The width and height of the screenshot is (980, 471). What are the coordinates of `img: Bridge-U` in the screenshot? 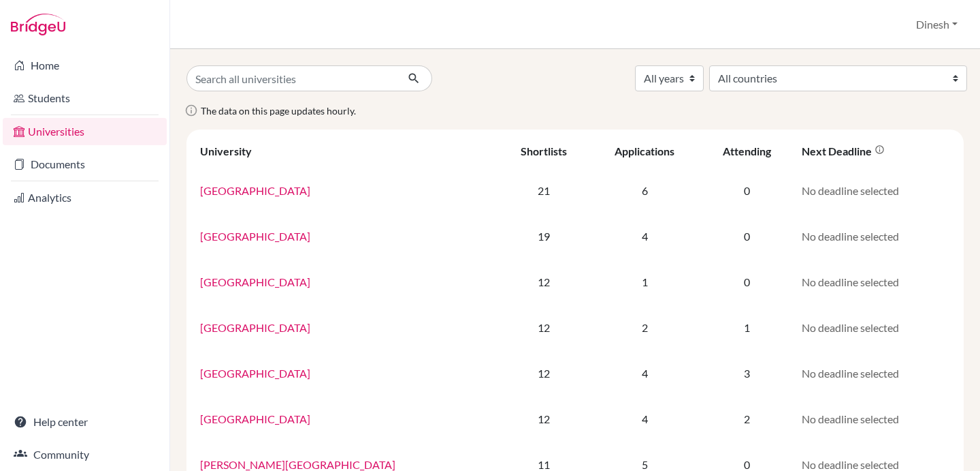 It's located at (38, 25).